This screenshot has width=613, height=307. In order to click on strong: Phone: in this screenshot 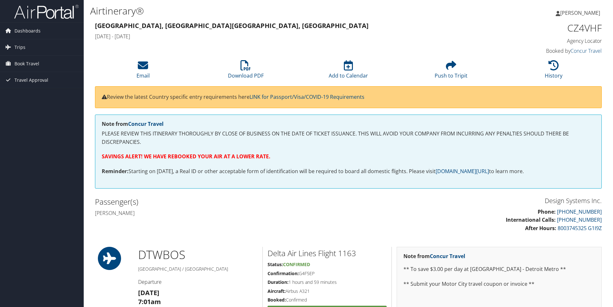, I will do `click(547, 212)`.